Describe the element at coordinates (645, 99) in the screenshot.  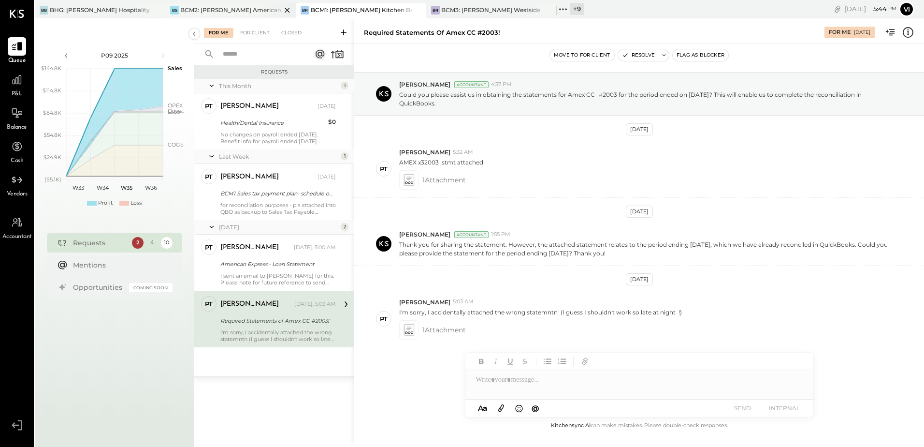
I see `p: Could you please assist us in obtaining the statements for Amex CC 2003 for the period ended on [...` at that location.